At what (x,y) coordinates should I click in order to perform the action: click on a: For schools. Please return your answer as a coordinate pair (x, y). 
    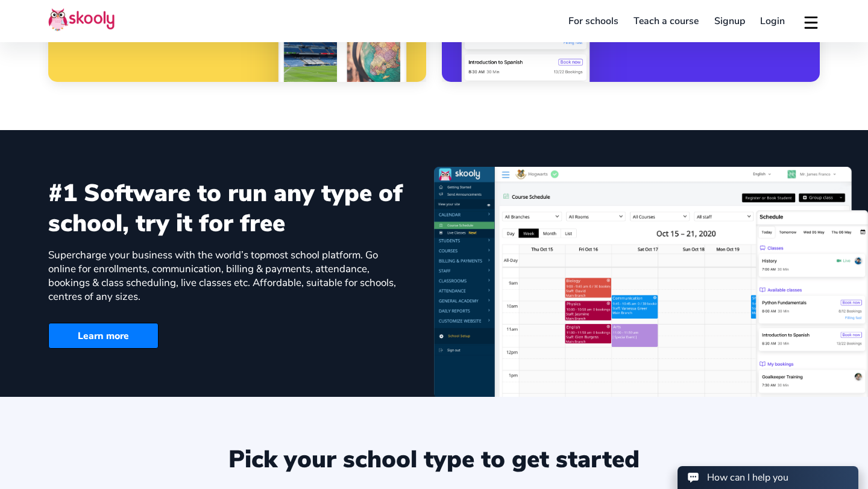
    Looking at the image, I should click on (593, 21).